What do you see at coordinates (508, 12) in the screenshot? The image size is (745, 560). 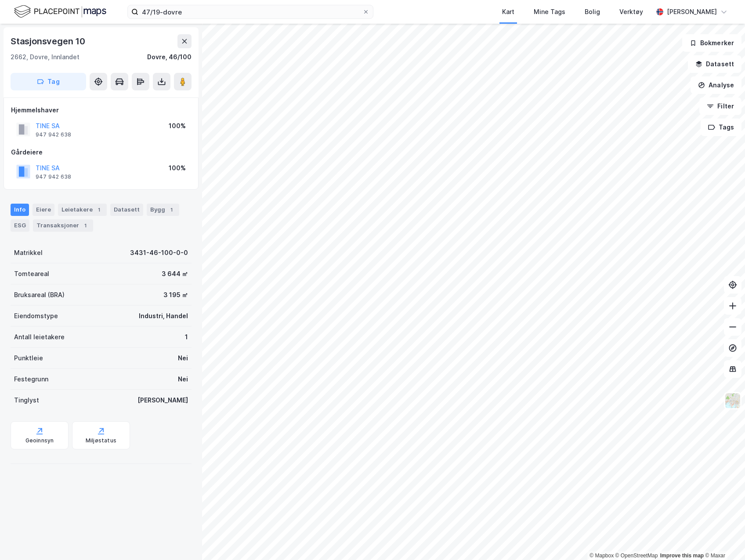 I see `div: Kart` at bounding box center [508, 12].